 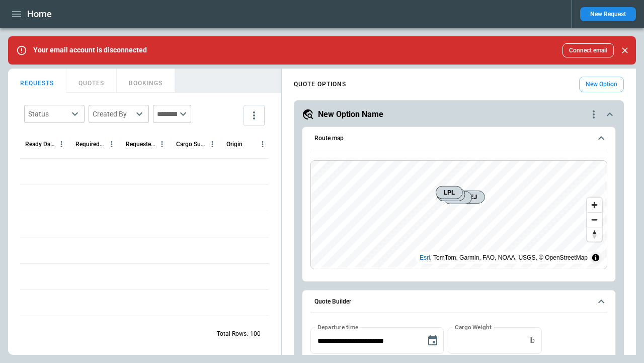 What do you see at coordinates (532, 340) in the screenshot?
I see `p: lb` at bounding box center [532, 340].